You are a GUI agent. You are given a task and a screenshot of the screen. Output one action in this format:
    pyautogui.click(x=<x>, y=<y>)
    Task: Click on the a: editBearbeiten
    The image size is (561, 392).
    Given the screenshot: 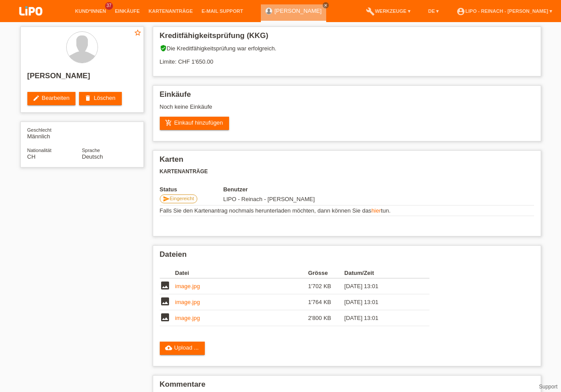 What is the action you would take?
    pyautogui.click(x=52, y=98)
    